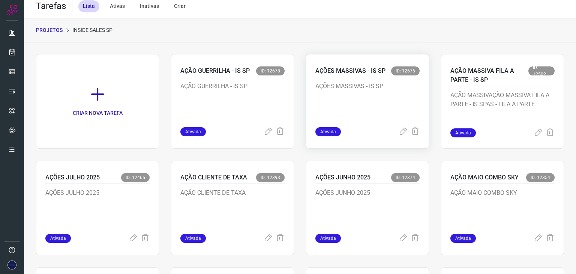 This screenshot has width=576, height=274. Describe the element at coordinates (12, 10) in the screenshot. I see `img: Logo` at that location.